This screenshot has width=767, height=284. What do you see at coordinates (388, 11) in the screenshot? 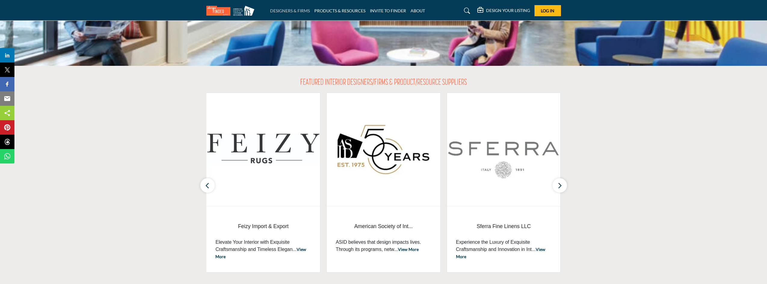
I see `a: INVITE TO FINDER` at bounding box center [388, 11].